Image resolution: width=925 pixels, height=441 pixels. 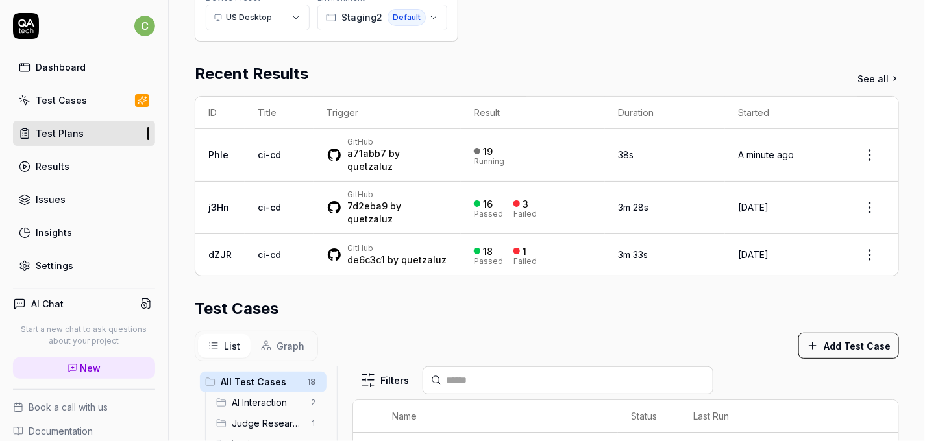 What do you see at coordinates (367, 153) in the screenshot?
I see `a: a71abb7` at bounding box center [367, 153].